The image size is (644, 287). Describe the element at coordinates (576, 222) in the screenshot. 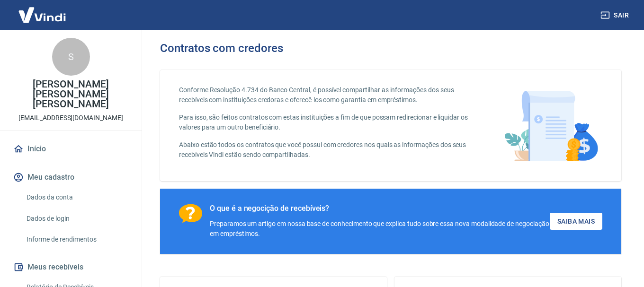

I see `a: Saiba Mais` at that location.